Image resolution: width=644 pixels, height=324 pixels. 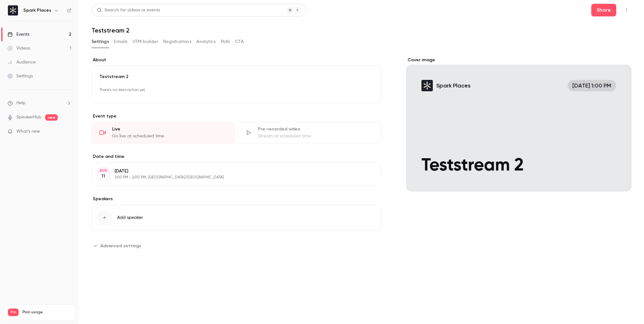 What do you see at coordinates (20, 76) in the screenshot?
I see `div: Settings` at bounding box center [20, 76].